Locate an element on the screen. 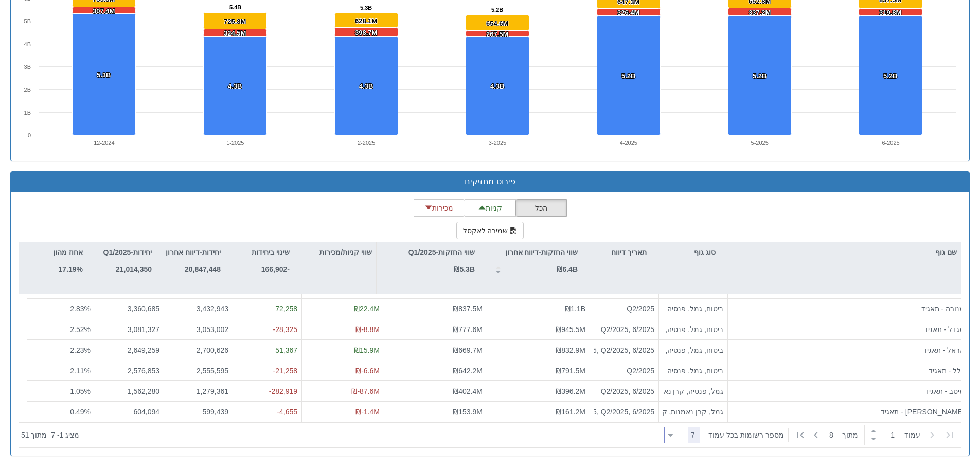 The width and height of the screenshot is (980, 469). tspan: 267.5M is located at coordinates (497, 34).